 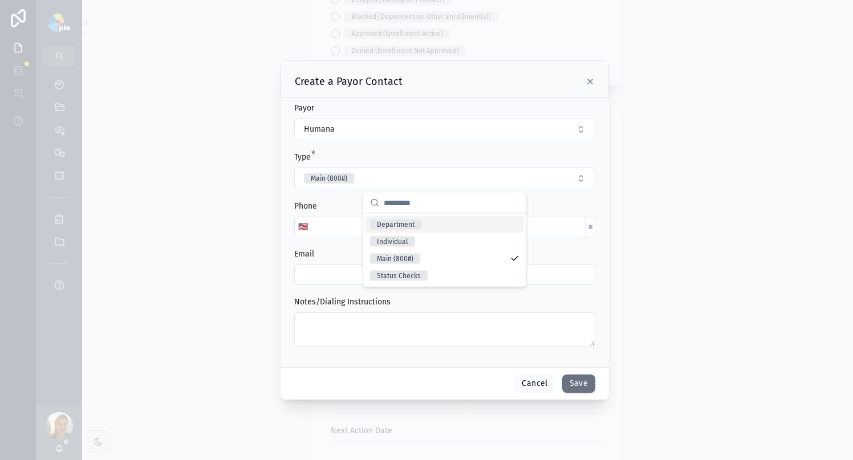 What do you see at coordinates (349, 82) in the screenshot?
I see `h3: Create a Payor Contact` at bounding box center [349, 82].